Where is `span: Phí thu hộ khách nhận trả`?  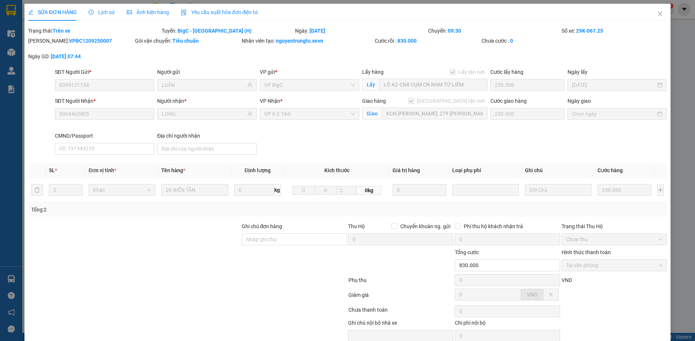 span: Phí thu hộ khách nhận trả is located at coordinates (493, 226).